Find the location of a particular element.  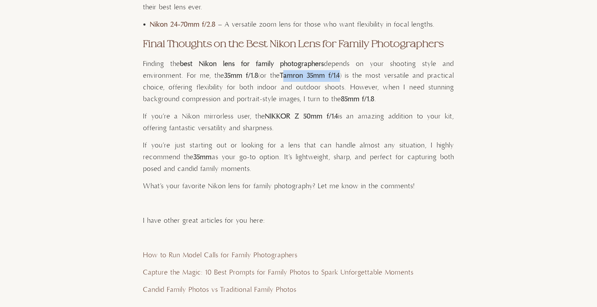

li: – A versatile zoom lens for those who want flexibility in focal lengths. is located at coordinates (302, 25).